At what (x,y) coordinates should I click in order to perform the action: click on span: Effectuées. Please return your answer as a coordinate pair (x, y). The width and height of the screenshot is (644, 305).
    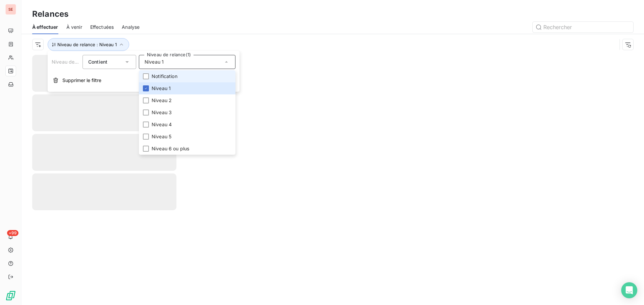
    Looking at the image, I should click on (102, 27).